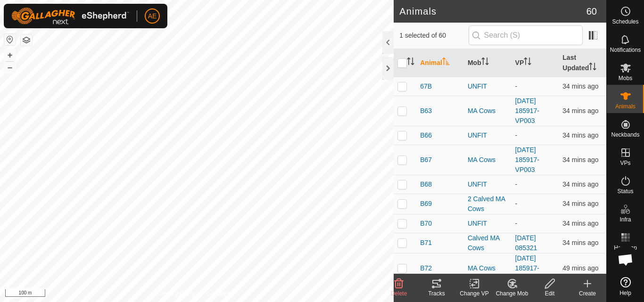 This screenshot has height=302, width=644. I want to click on div: Tracks, so click(436, 293).